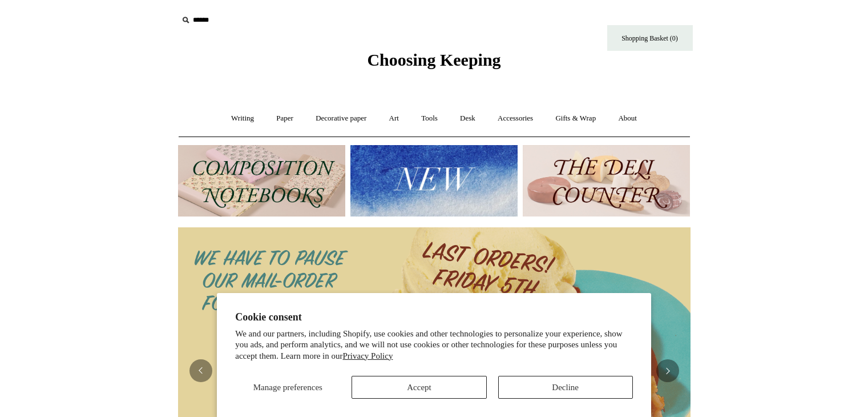 The height and width of the screenshot is (417, 868). I want to click on a: Privacy Policy, so click(368, 356).